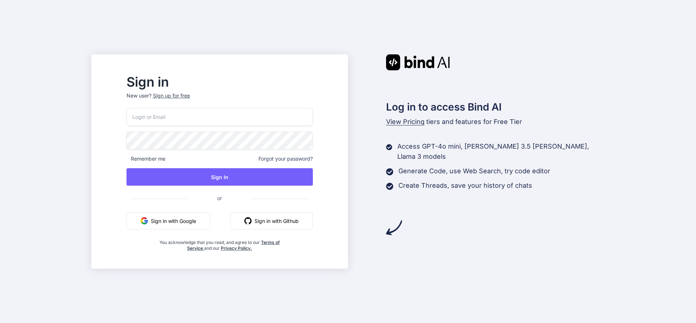 Image resolution: width=696 pixels, height=323 pixels. Describe the element at coordinates (272, 221) in the screenshot. I see `button: Sign in with Github` at that location.